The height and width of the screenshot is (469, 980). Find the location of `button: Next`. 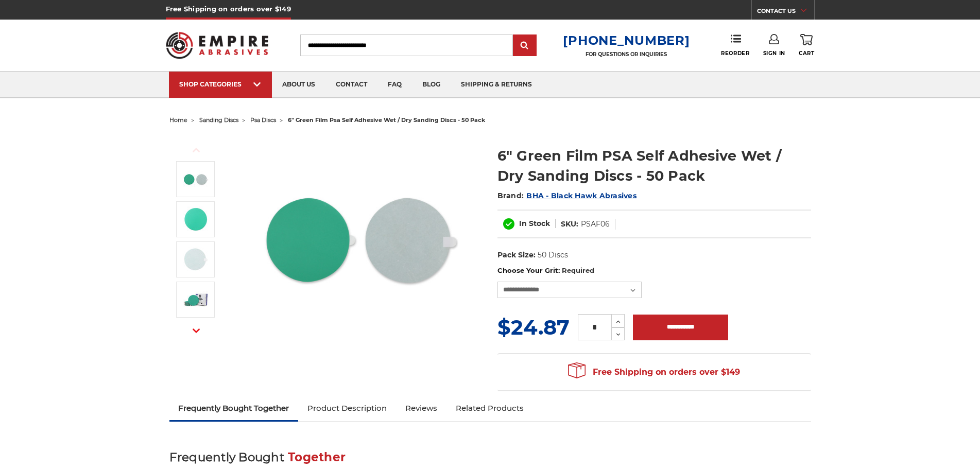

button: Next is located at coordinates (196, 331).